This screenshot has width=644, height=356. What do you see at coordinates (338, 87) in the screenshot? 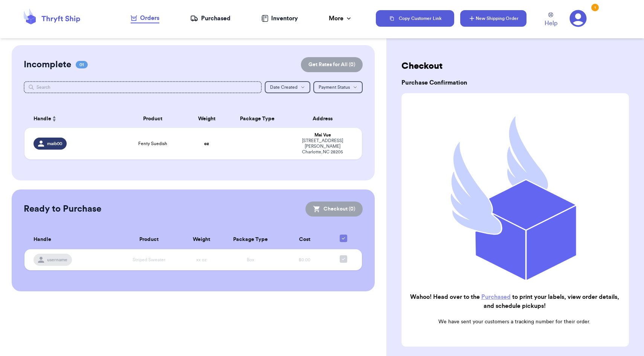
I see `button: Payment Status` at bounding box center [338, 87].